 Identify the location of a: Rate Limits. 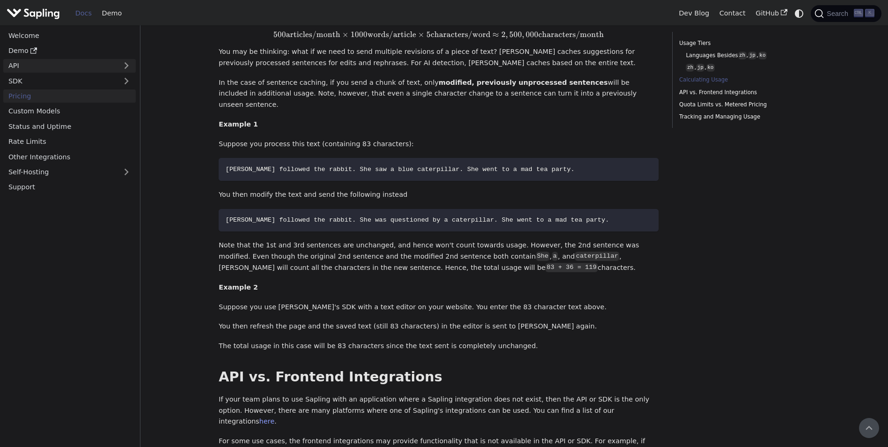
(69, 141).